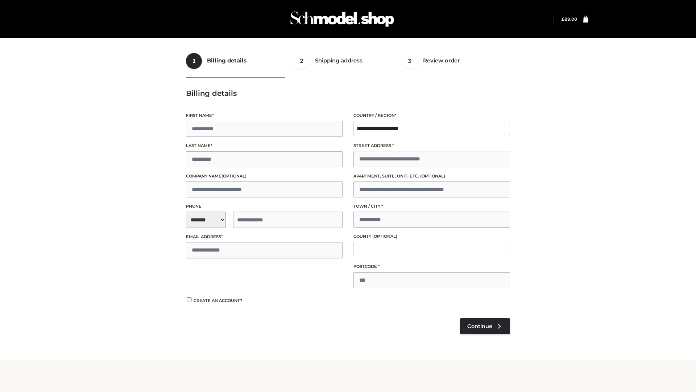 The width and height of the screenshot is (696, 392). I want to click on label: Postcode, so click(432, 266).